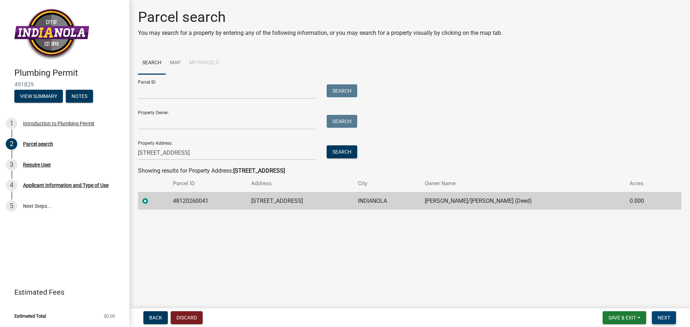 This screenshot has height=327, width=690. What do you see at coordinates (320, 33) in the screenshot?
I see `p: You may search for a property by entering any of the following information, or you may search for...` at bounding box center [320, 33].